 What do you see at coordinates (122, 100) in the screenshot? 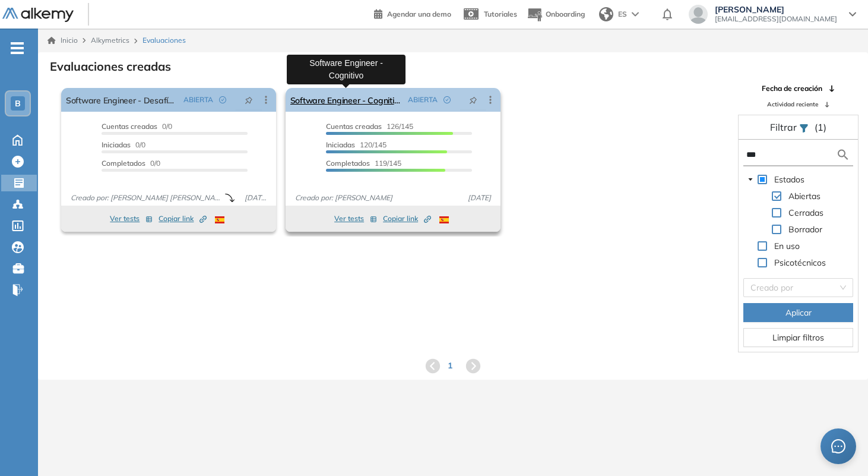
I see `a: Software Engineer - Desafío Técnico` at bounding box center [122, 100].